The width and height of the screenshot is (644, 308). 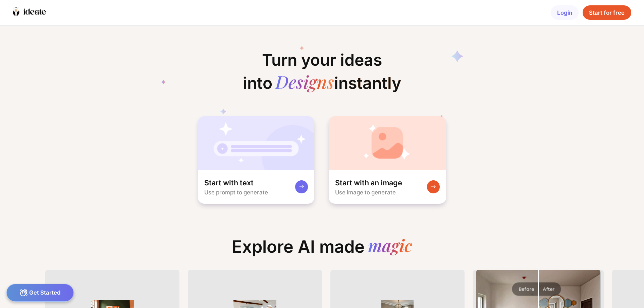 I want to click on div: magic, so click(x=390, y=247).